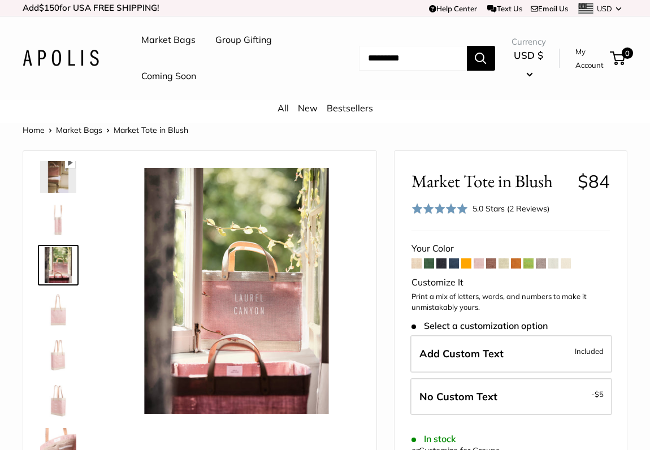 This screenshot has height=450, width=650. Describe the element at coordinates (481, 58) in the screenshot. I see `button: Search` at that location.